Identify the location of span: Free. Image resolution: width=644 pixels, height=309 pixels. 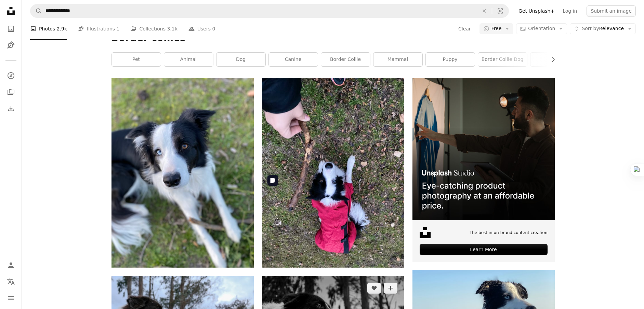
(497, 29).